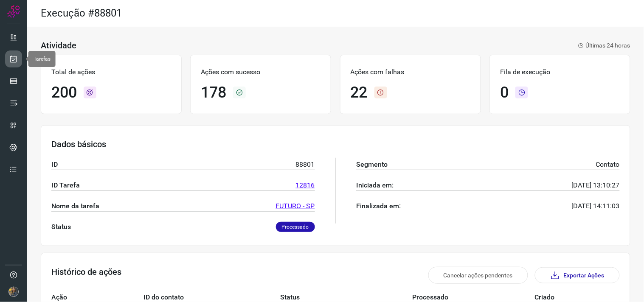 This screenshot has width=644, height=302. Describe the element at coordinates (42, 59) in the screenshot. I see `span: Tarefas` at that location.